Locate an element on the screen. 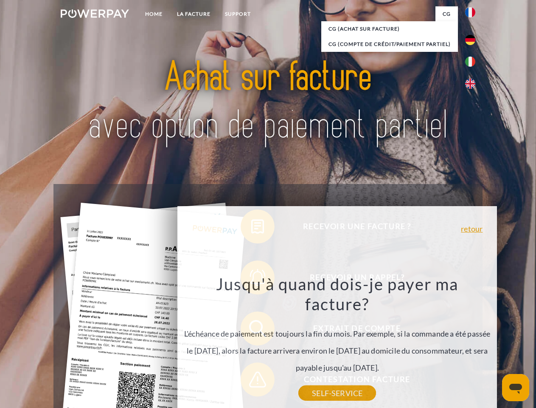  img: title-powerpay_fr.svg is located at coordinates (268, 101).